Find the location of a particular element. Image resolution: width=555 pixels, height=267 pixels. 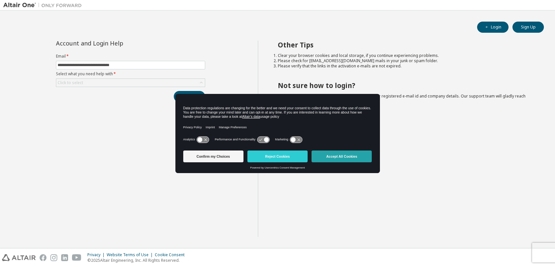

img: instagram.svg is located at coordinates (54, 257).